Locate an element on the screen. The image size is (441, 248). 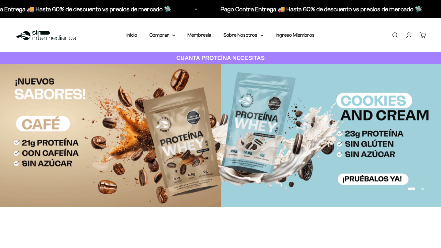
summary: Sobre Nosotros is located at coordinates (243, 35).